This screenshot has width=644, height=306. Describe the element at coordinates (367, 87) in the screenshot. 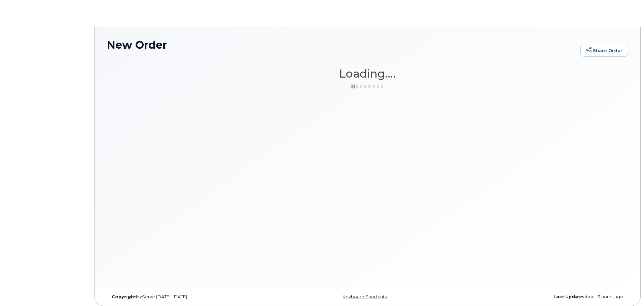

I see `img: ajax-loader-3a6953c30dc77f0bf724df975f13086db4f4c1262e45940f03d1251963f1bf2e.gif` at that location.